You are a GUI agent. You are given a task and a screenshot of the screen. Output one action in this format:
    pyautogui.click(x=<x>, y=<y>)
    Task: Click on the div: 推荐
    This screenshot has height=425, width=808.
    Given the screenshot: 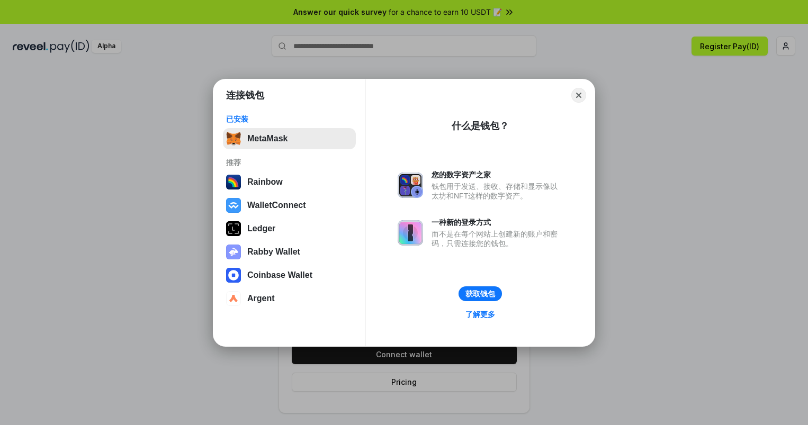 What is the action you would take?
    pyautogui.click(x=289, y=162)
    